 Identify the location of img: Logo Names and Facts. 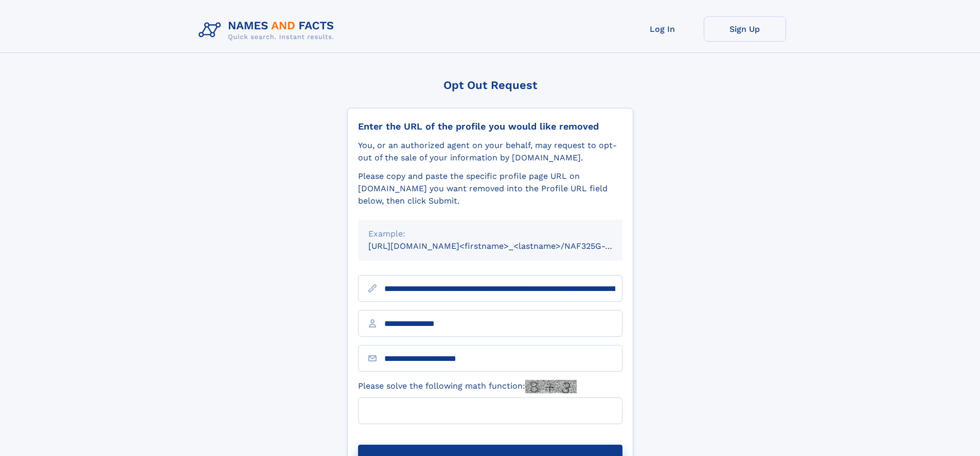
(268, 30).